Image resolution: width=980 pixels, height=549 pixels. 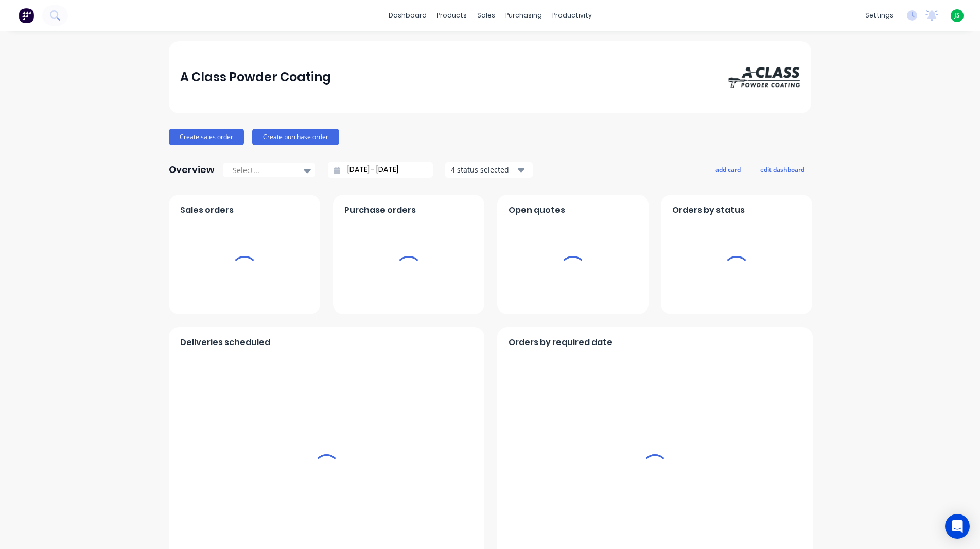 What do you see at coordinates (295, 137) in the screenshot?
I see `button: Create purchase order` at bounding box center [295, 137].